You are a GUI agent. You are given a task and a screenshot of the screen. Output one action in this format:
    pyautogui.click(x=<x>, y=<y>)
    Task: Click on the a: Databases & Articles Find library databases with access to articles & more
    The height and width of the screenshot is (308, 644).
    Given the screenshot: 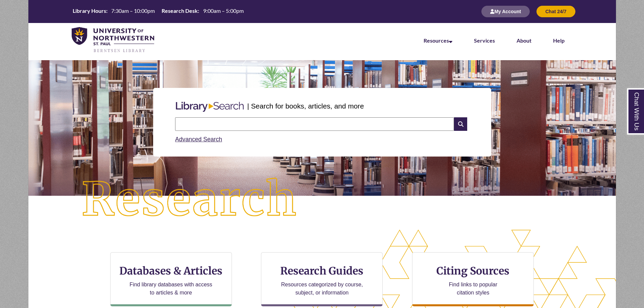 What is the action you would take?
    pyautogui.click(x=171, y=279)
    